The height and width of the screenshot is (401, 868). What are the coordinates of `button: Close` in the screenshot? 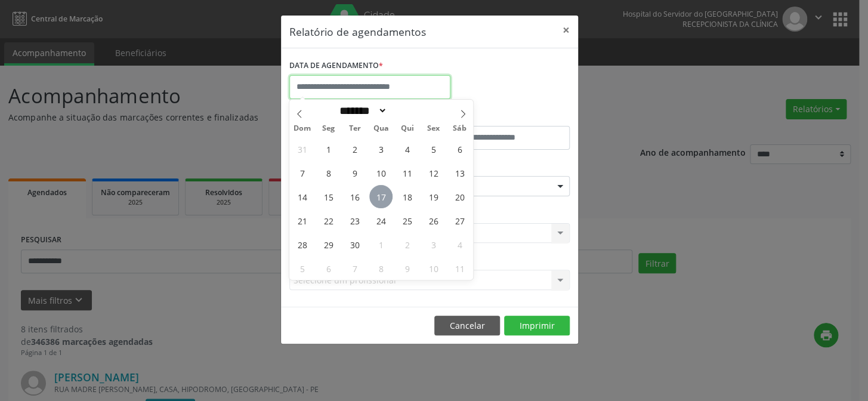 It's located at (566, 30).